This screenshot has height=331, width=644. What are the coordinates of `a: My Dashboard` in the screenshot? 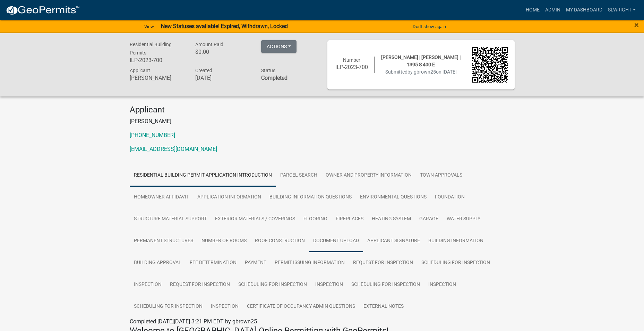 It's located at (584, 10).